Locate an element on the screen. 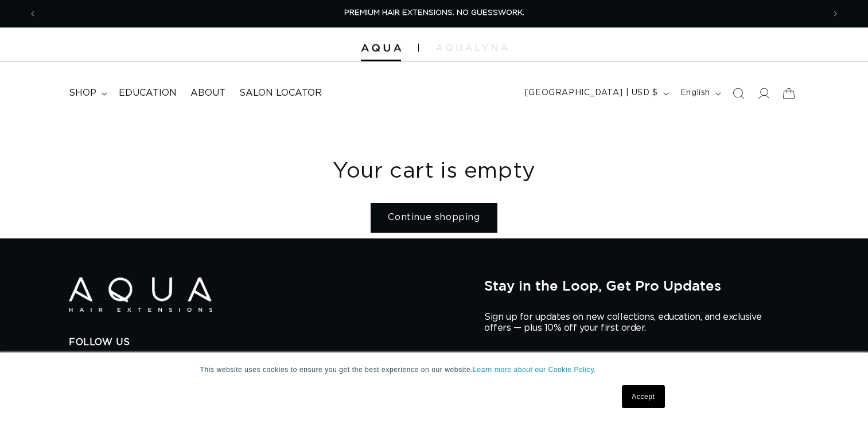 The height and width of the screenshot is (423, 868). span: shop is located at coordinates (83, 93).